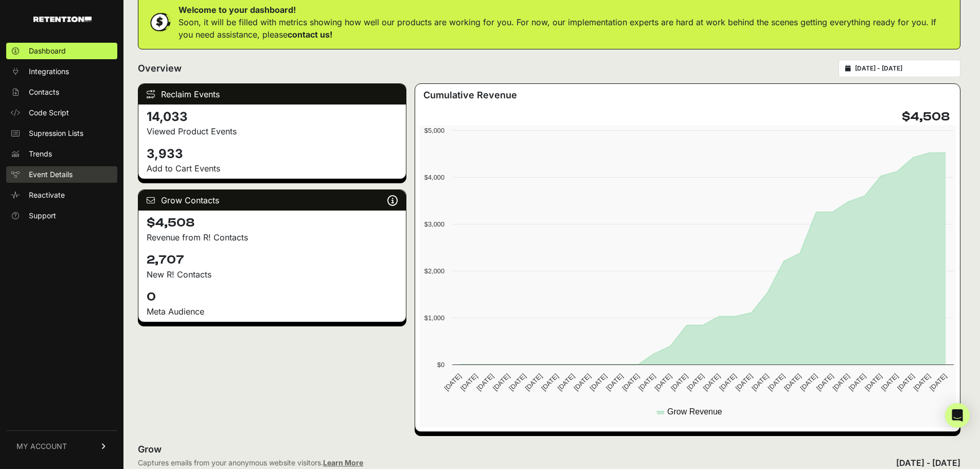 This screenshot has width=980, height=469. Describe the element at coordinates (62, 174) in the screenshot. I see `a: Event Details` at that location.